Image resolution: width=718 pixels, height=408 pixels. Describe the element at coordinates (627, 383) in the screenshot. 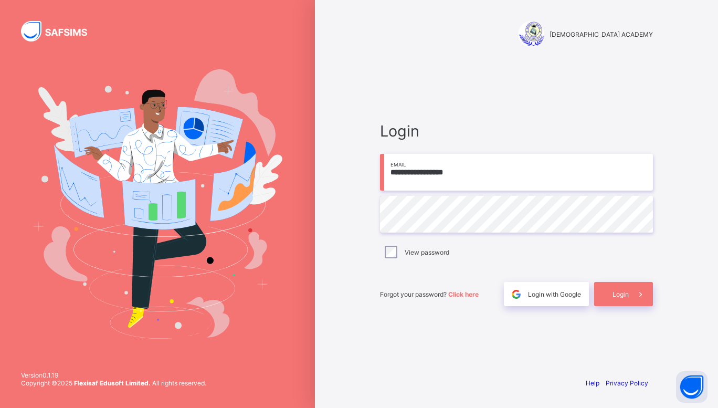

I see `a: Privacy Policy` at that location.